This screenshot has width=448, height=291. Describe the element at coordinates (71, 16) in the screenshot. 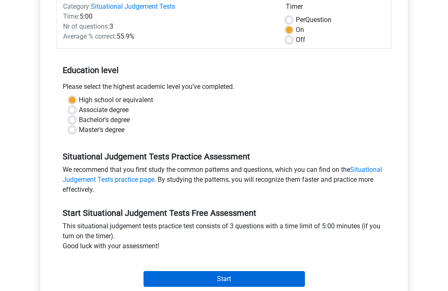

I see `span: Time:` at that location.